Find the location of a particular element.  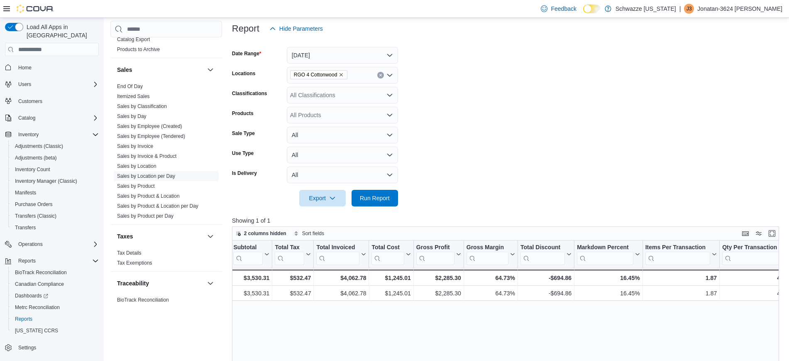

span: Hide Parameters is located at coordinates (301, 29).